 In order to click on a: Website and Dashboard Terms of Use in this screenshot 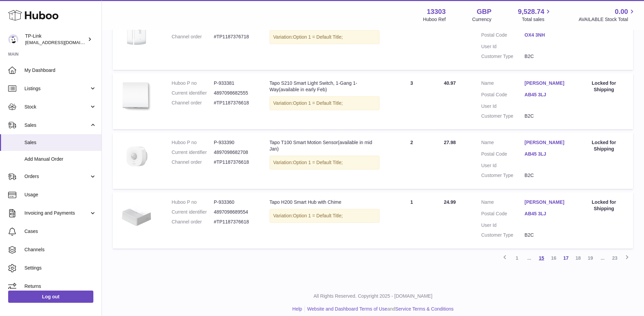, I will do `click(347, 309)`.